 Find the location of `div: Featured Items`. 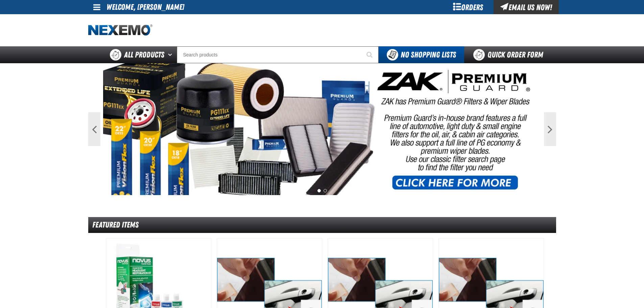

div: Featured Items is located at coordinates (322, 225).